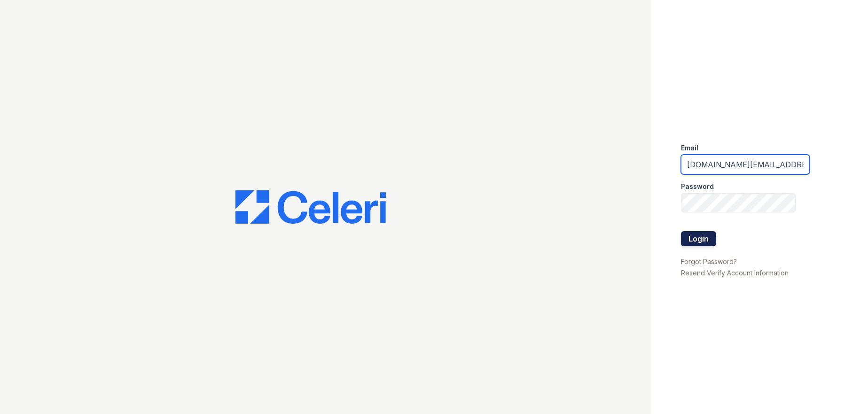  What do you see at coordinates (697, 187) in the screenshot?
I see `label: Password` at bounding box center [697, 187].